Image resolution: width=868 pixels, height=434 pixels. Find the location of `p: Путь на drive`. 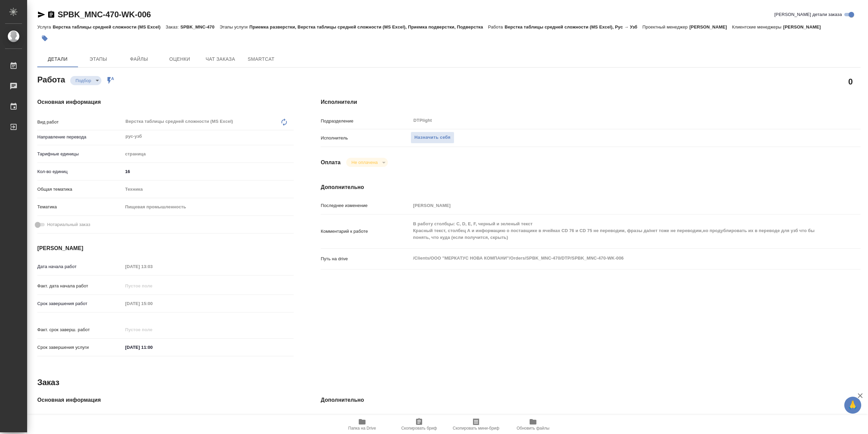

p: Путь на drive is located at coordinates (366, 259).